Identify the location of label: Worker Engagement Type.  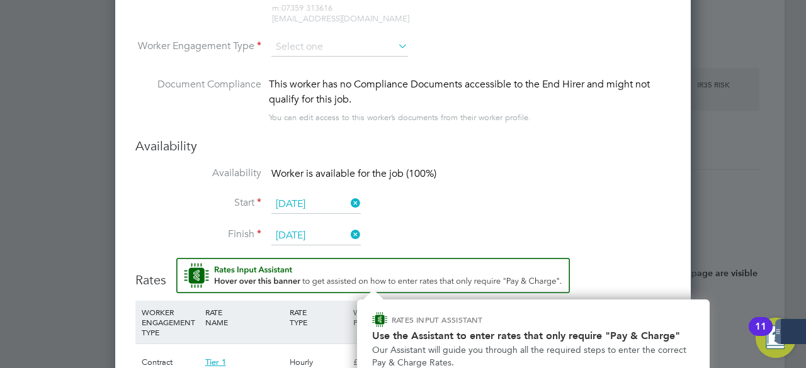
(198, 46).